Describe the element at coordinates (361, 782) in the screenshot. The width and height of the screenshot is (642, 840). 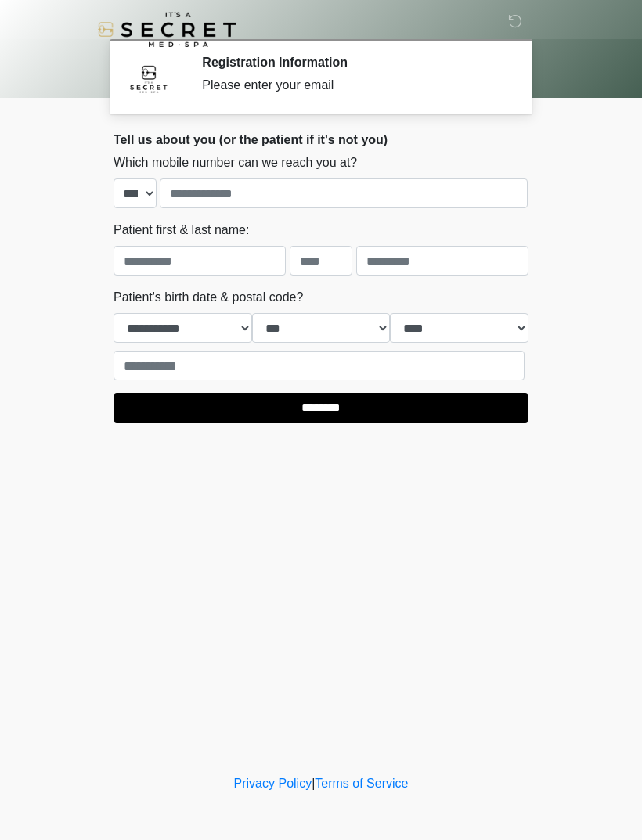
I see `a: Terms of Service` at that location.